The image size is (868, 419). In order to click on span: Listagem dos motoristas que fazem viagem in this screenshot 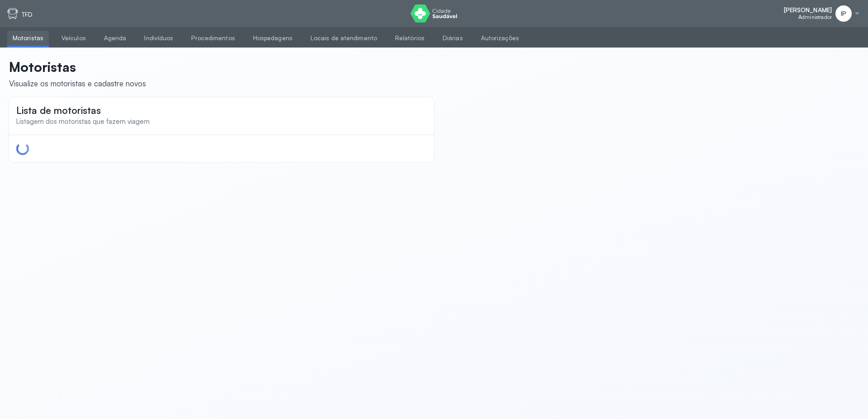, I will do `click(83, 121)`.